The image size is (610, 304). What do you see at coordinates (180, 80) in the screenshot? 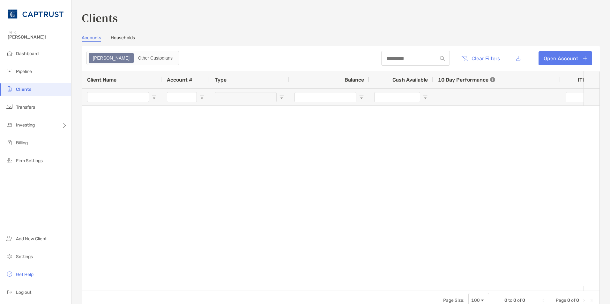
I see `span: Account #` at bounding box center [180, 80].